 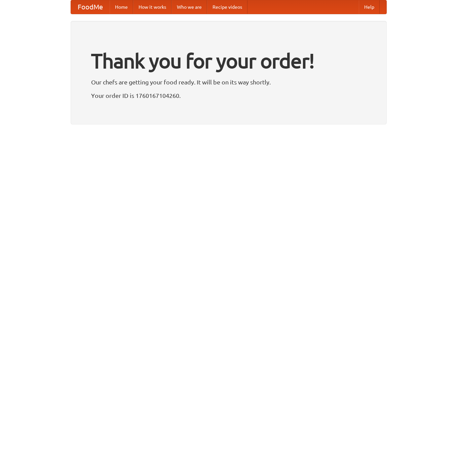 What do you see at coordinates (189, 7) in the screenshot?
I see `a: Who we are` at bounding box center [189, 7].